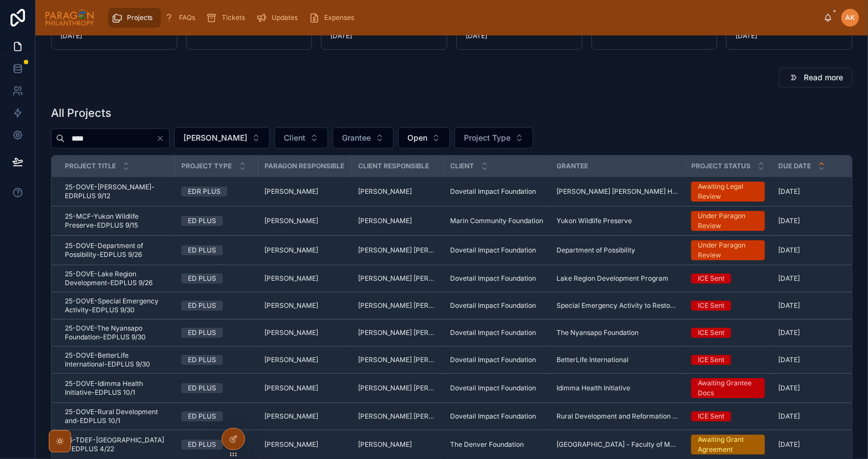  I want to click on span: Lake Region Development Program, so click(612, 279).